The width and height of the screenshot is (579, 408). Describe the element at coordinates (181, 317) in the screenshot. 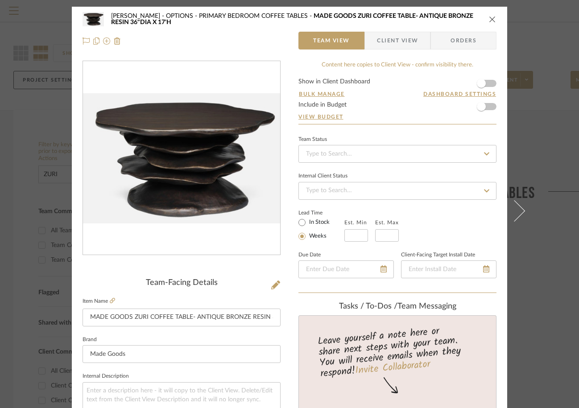

I see `input: Enter Item Name` at that location.